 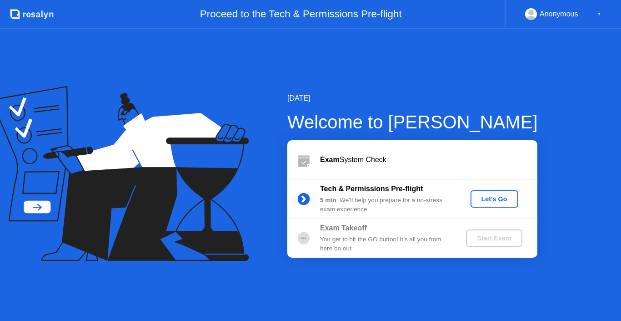 What do you see at coordinates (343, 227) in the screenshot?
I see `b: Exam Takeoff` at bounding box center [343, 227].